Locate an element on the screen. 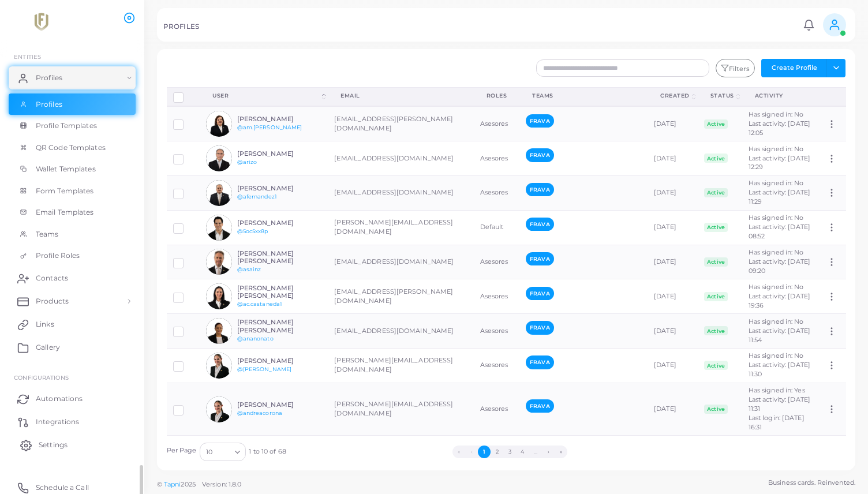 The height and width of the screenshot is (494, 868). span: 1 to 10 of 68 is located at coordinates (267, 452).